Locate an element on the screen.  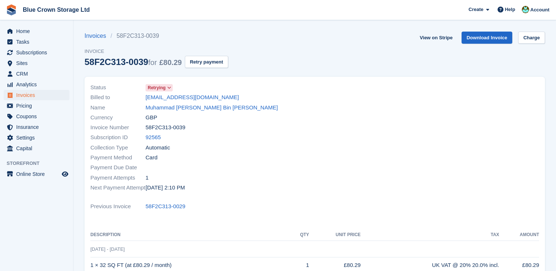
span: Capital is located at coordinates (38, 149).